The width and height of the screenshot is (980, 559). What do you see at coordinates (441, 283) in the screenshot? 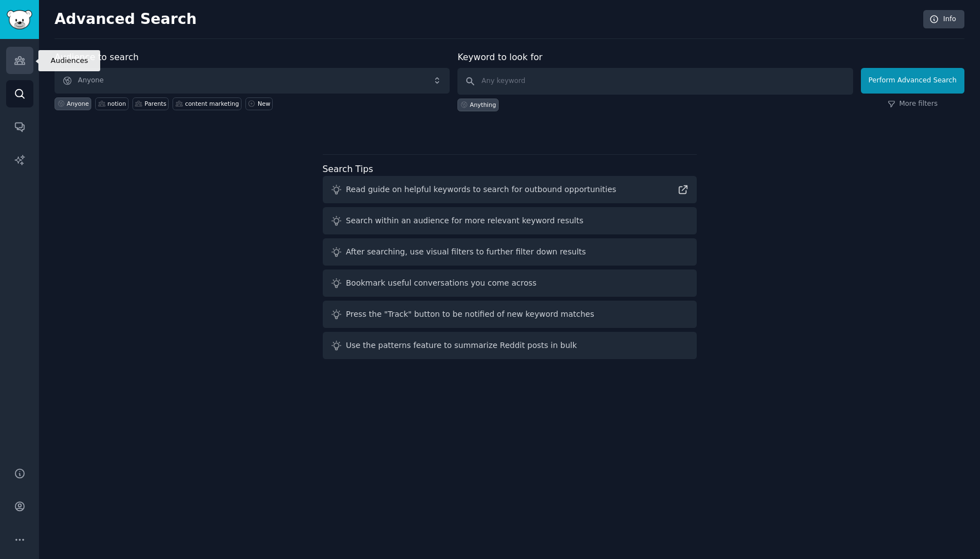
I see `div: Bookmark useful conversations you come across` at bounding box center [441, 283].